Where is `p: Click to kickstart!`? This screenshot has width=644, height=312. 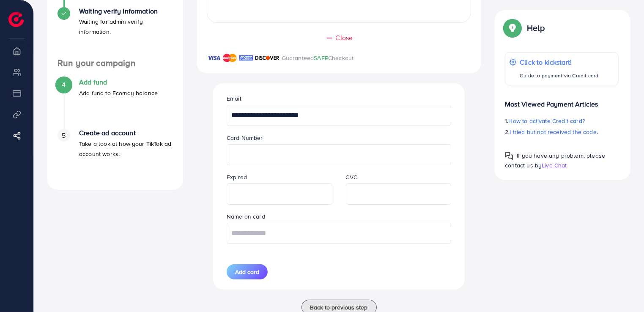
p: Click to kickstart! is located at coordinates (559, 62).